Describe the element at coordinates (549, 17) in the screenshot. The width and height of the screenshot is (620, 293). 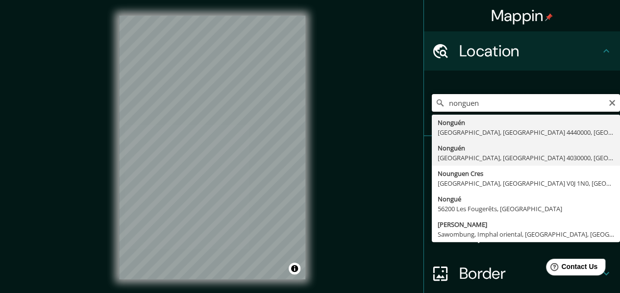
I see `img: pin-icon.png` at that location.